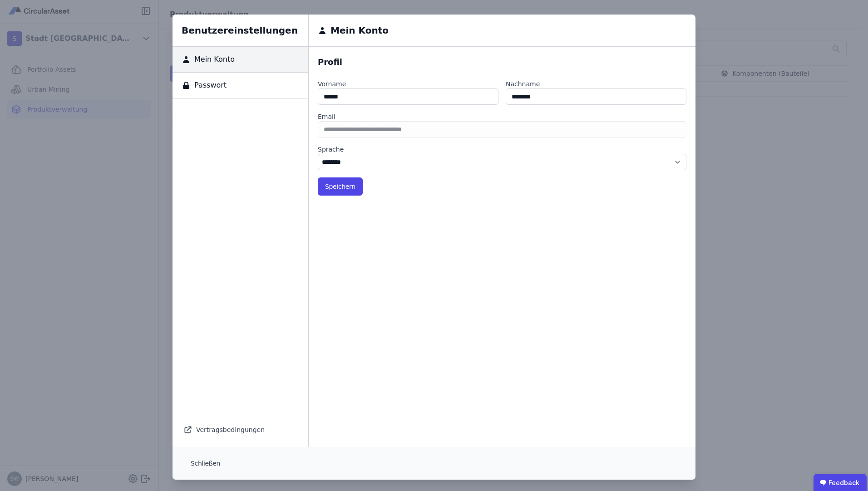  What do you see at coordinates (502, 149) in the screenshot?
I see `label: Sprache` at bounding box center [502, 149].